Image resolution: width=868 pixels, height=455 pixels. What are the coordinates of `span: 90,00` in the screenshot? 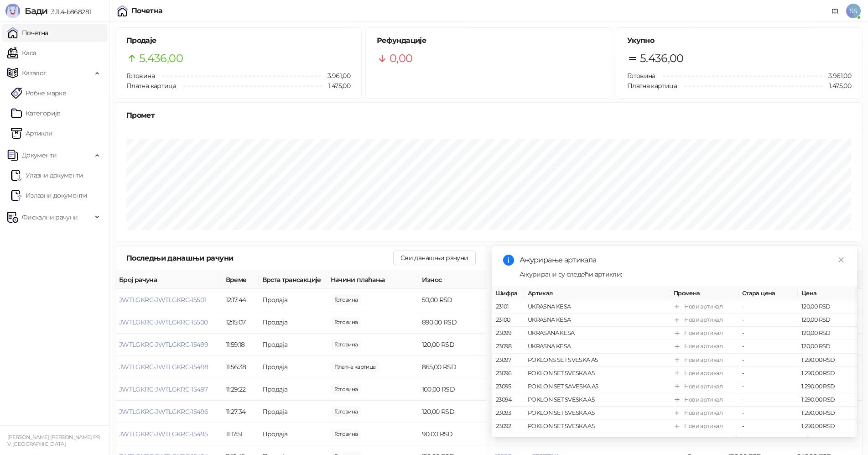 It's located at (346, 434).